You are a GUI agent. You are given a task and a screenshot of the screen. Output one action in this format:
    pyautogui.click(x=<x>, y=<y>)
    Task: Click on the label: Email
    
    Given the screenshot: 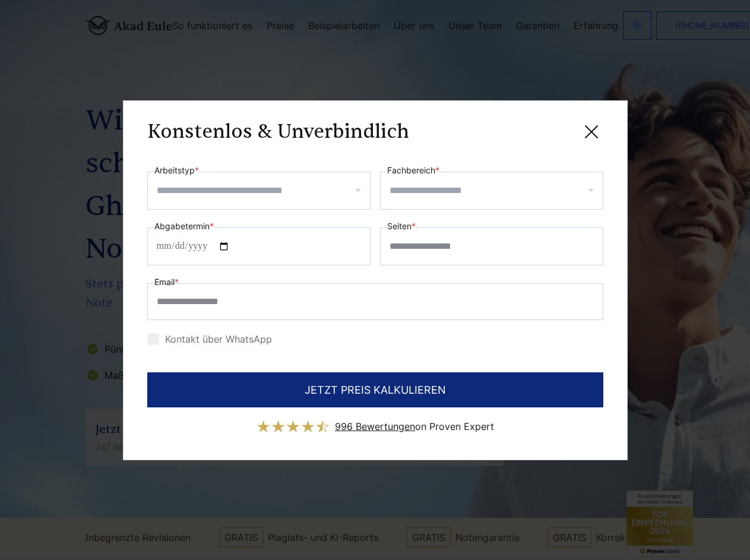 What is the action you would take?
    pyautogui.click(x=166, y=282)
    